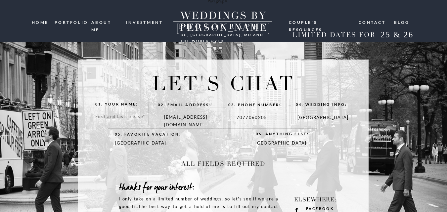  What do you see at coordinates (145, 22) in the screenshot?
I see `nav: investment` at bounding box center [145, 22].